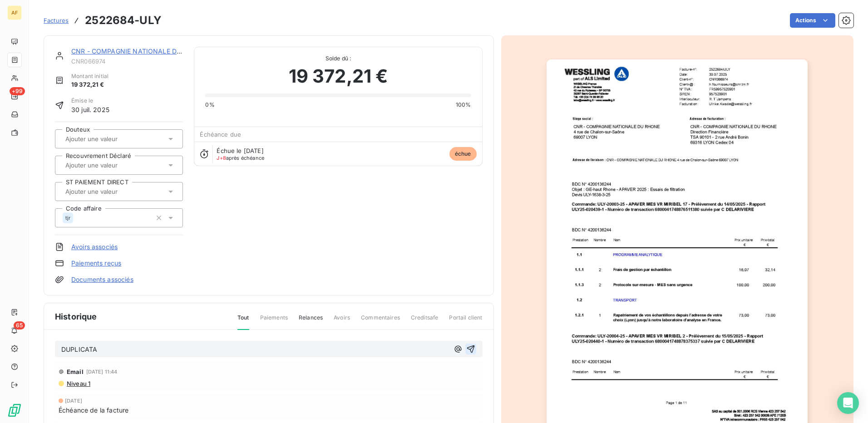 Image resolution: width=868 pixels, height=423 pixels. Describe the element at coordinates (96, 263) in the screenshot. I see `a: Paiements reçus` at that location.